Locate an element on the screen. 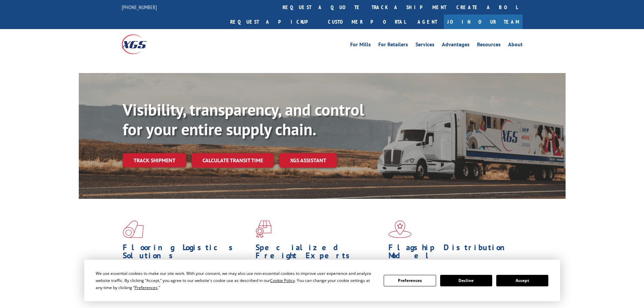 Image resolution: width=644 pixels, height=308 pixels. div: Cookie Consent Prompt is located at coordinates (322, 280).